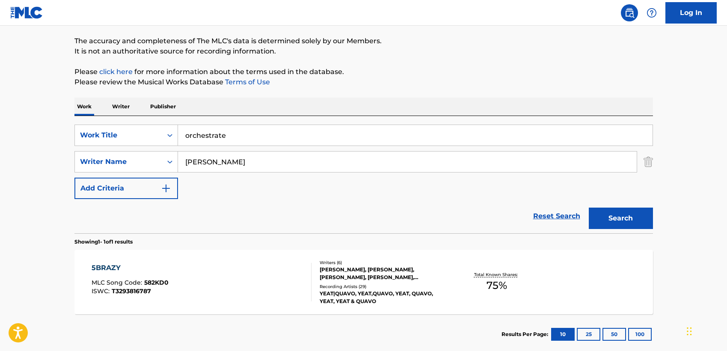  Describe the element at coordinates (364, 41) in the screenshot. I see `p: The accuracy and completeness of The MLC's data is determined solely by our Members.` at that location.